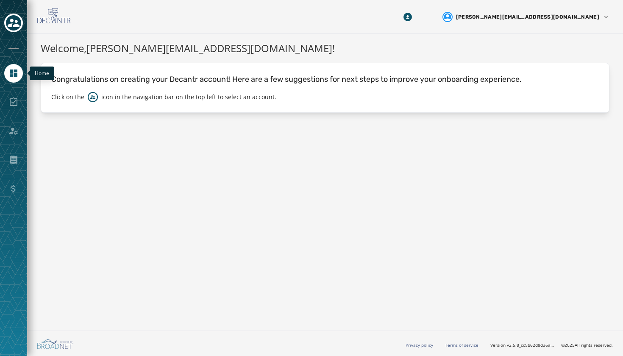  Describe the element at coordinates (14, 23) in the screenshot. I see `button: Toggle account select drawer` at that location.